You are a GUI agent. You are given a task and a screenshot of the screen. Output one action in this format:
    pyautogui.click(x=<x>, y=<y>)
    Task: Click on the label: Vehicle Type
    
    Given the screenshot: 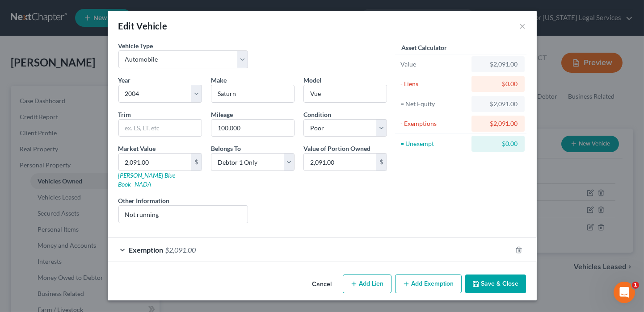 What is the action you would take?
    pyautogui.click(x=136, y=45)
    